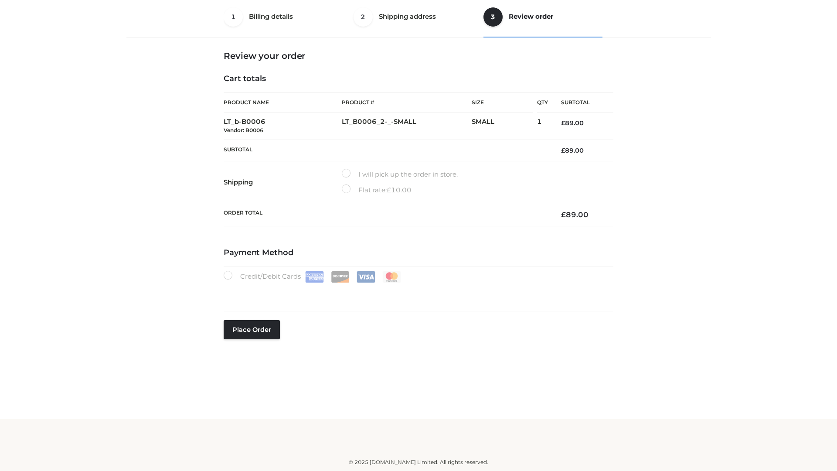 The image size is (837, 471). I want to click on label: Credit/Debit Cards, so click(313, 276).